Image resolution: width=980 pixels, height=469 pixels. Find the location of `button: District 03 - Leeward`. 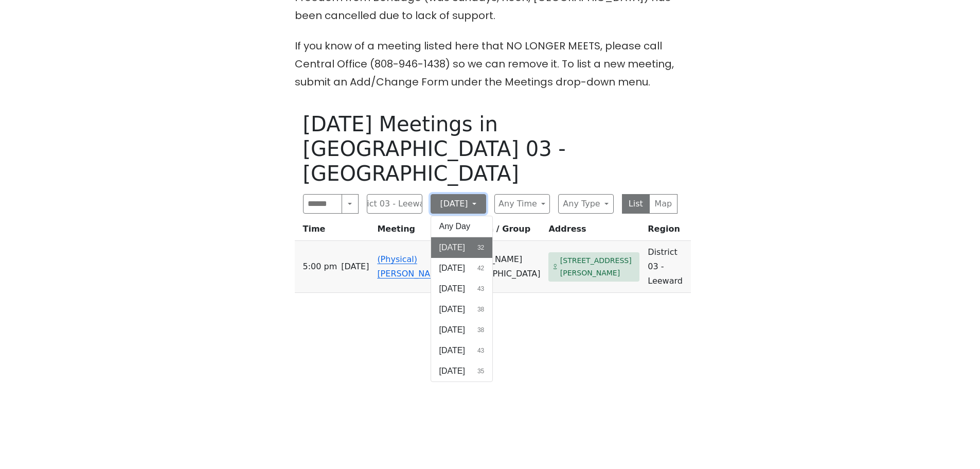

button: District 03 - Leeward is located at coordinates (395, 204).